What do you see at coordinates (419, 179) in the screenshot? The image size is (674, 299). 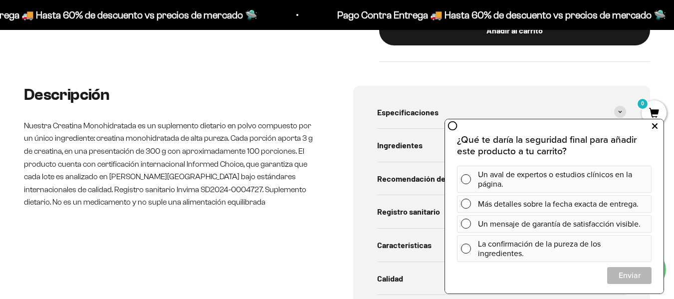 I see `span: Recomendación de uso` at bounding box center [419, 179].